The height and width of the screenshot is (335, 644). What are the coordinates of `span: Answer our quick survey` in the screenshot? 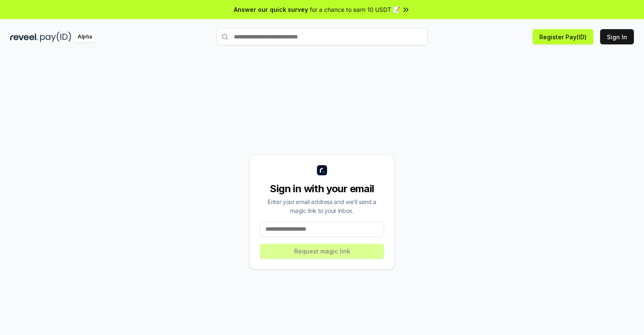 It's located at (271, 10).